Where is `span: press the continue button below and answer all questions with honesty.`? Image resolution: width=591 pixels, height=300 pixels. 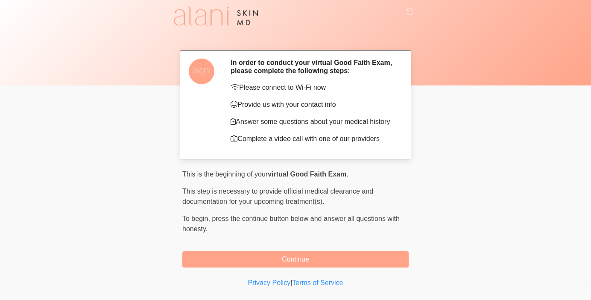
span: press the continue button below and answer all questions with honesty. is located at coordinates (291, 223).